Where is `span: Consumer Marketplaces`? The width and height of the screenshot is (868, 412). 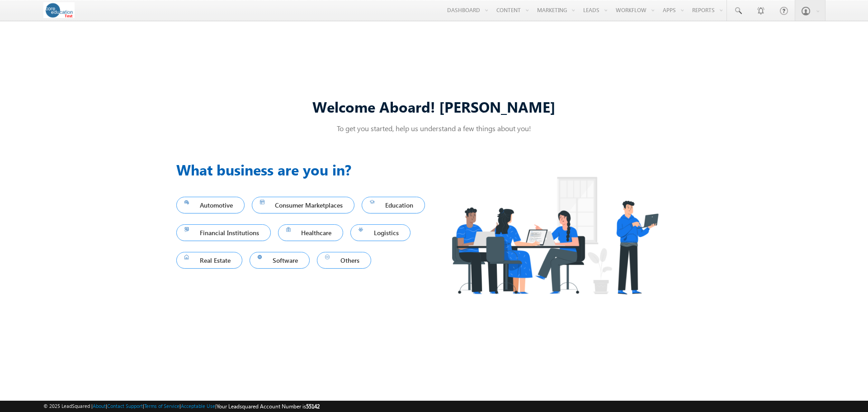 span: Consumer Marketplaces is located at coordinates (304, 205).